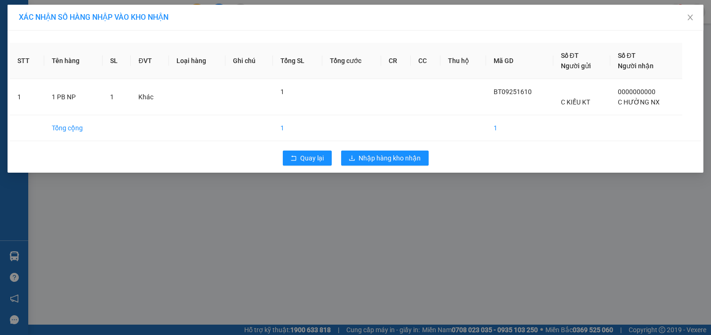 This screenshot has width=711, height=335. I want to click on th: Tên hàng, so click(73, 61).